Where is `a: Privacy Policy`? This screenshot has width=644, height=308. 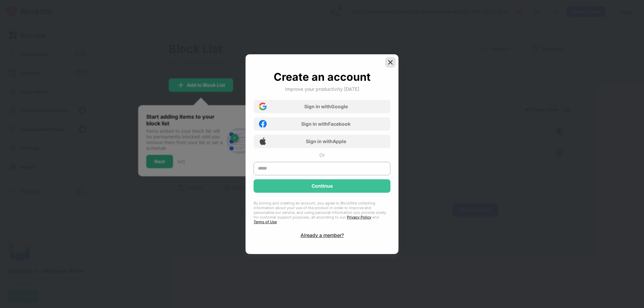
a: Privacy Policy is located at coordinates (359, 218).